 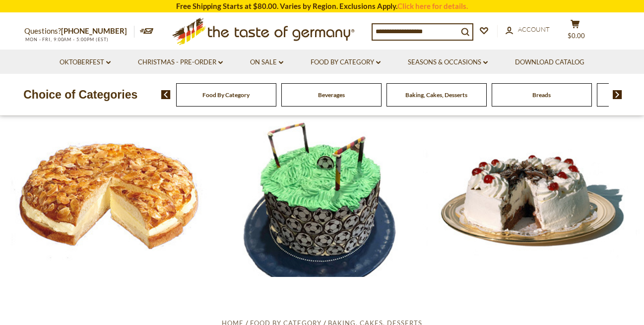 I want to click on a: Oktoberfest, so click(x=85, y=62).